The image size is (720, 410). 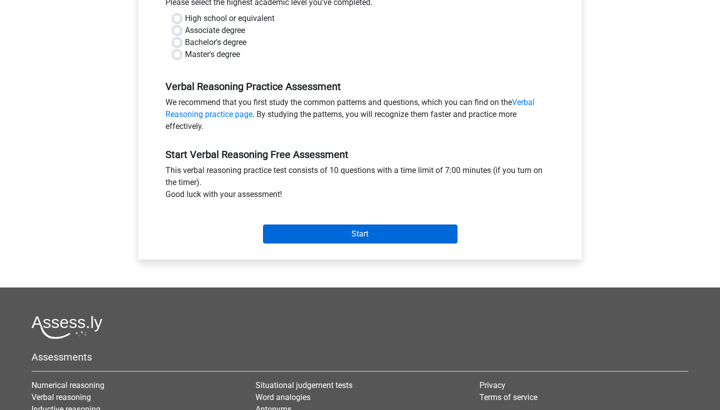 I want to click on a: Privacy, so click(x=492, y=385).